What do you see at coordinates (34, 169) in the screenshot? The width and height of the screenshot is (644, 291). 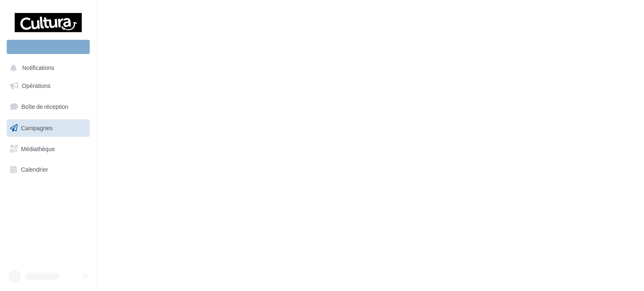 I see `span: Calendrier` at bounding box center [34, 169].